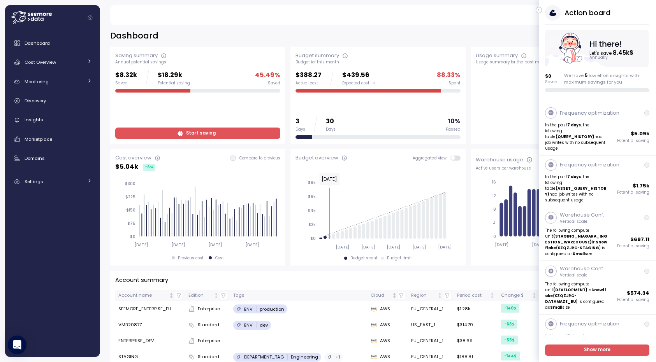 Image resolution: width=656 pixels, height=362 pixels. What do you see at coordinates (364, 258) in the screenshot?
I see `div: Budget spent` at bounding box center [364, 258].